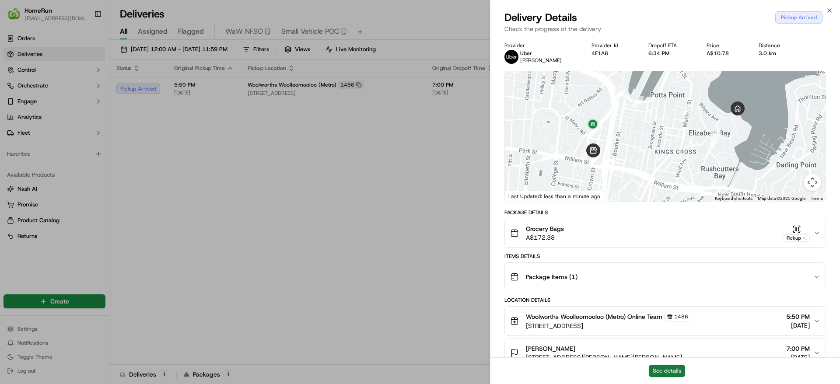 Image resolution: width=840 pixels, height=384 pixels. What do you see at coordinates (596, 129) in the screenshot?
I see `div: 1` at bounding box center [596, 129].